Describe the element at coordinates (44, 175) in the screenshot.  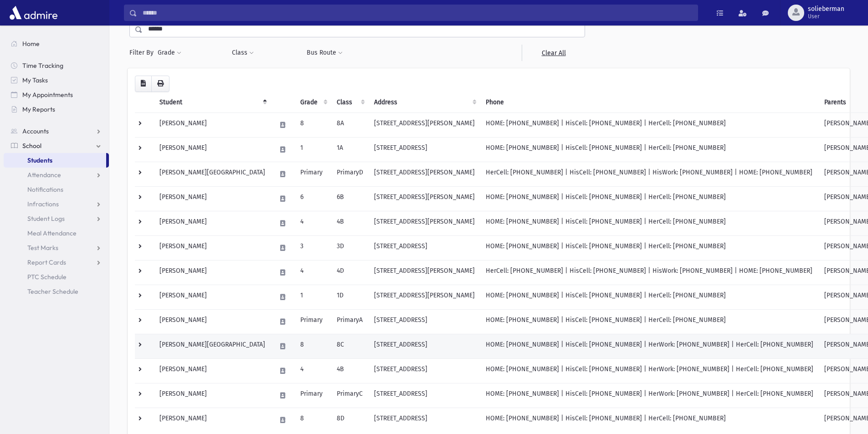
I see `span: Attendance` at that location.